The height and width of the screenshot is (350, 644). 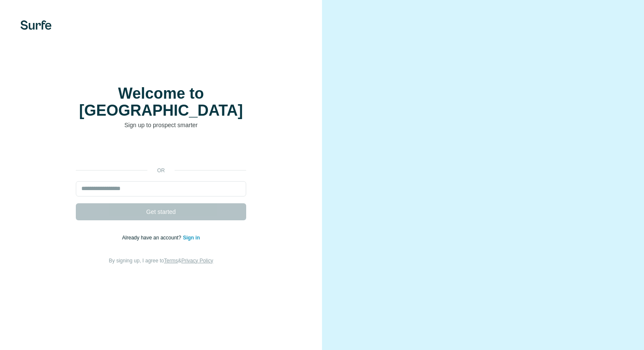 What do you see at coordinates (153, 238) in the screenshot?
I see `span: Already have an account?` at bounding box center [153, 238].